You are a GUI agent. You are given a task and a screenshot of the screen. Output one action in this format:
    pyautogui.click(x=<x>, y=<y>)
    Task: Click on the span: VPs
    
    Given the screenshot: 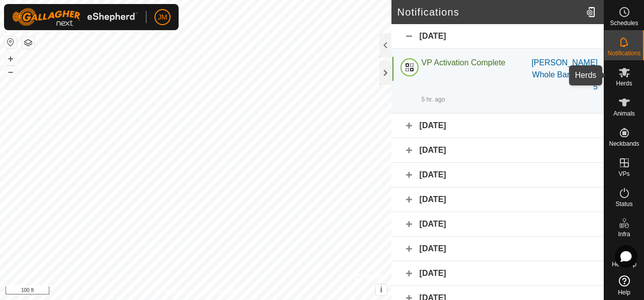 What is the action you would take?
    pyautogui.click(x=624, y=173)
    